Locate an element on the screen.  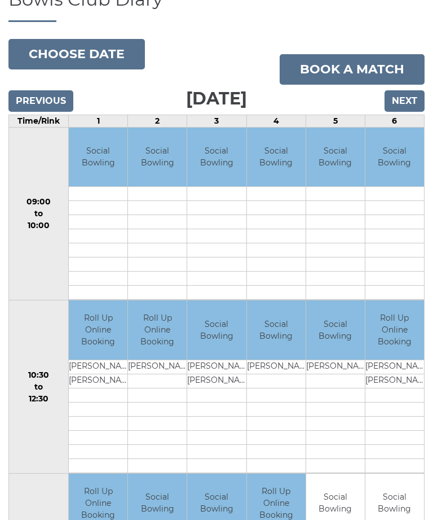
td: 1 is located at coordinates (98, 121).